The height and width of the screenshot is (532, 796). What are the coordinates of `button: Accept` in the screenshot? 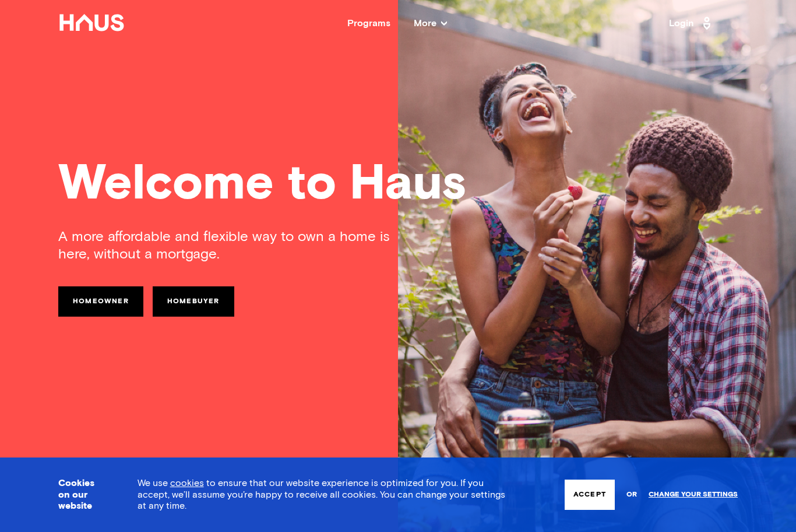 It's located at (590, 495).